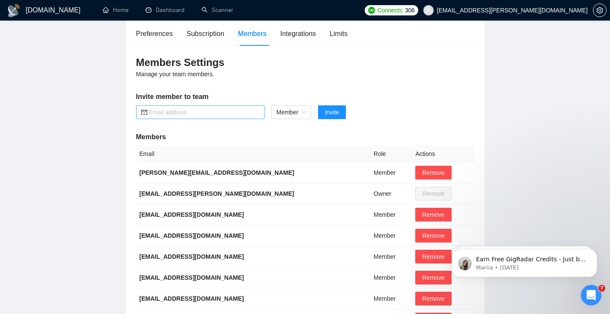 The image size is (610, 314). I want to click on img: logo, so click(14, 11).